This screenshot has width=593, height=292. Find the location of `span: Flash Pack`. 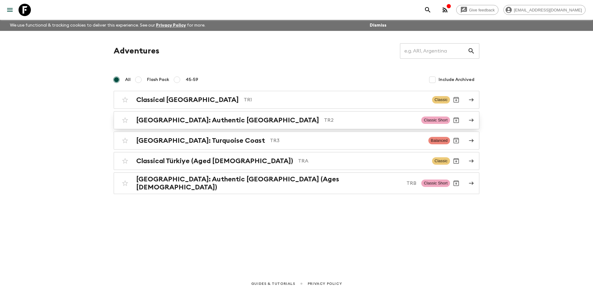

span: Flash Pack is located at coordinates (158, 80).